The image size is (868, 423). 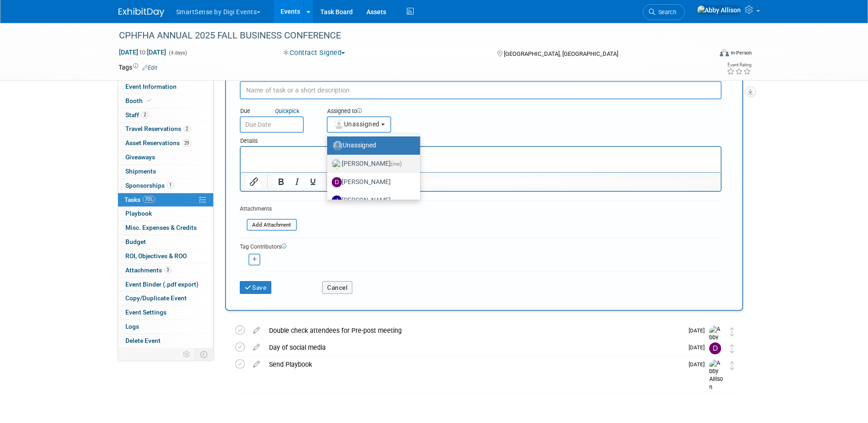 I want to click on a: Quickpick, so click(x=287, y=111).